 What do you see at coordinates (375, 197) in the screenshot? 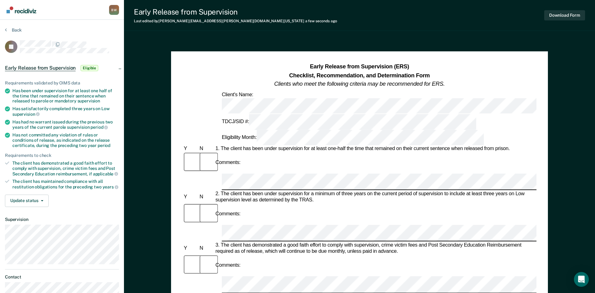
I see `div: 2. The client has been under supervision for a minimum of three years on the current period of su...` at bounding box center [375, 197].